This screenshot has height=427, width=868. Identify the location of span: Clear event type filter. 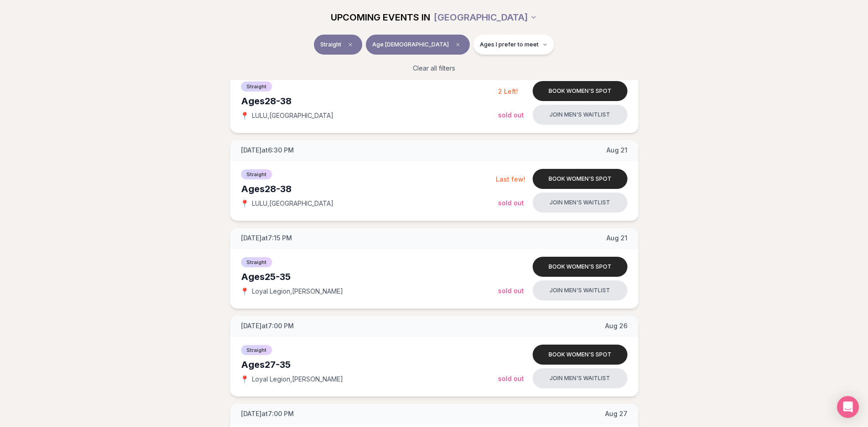
(351, 44).